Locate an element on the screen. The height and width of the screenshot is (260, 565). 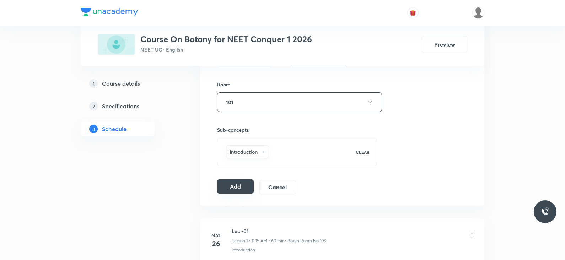
a: 2Specifications is located at coordinates (129, 106).